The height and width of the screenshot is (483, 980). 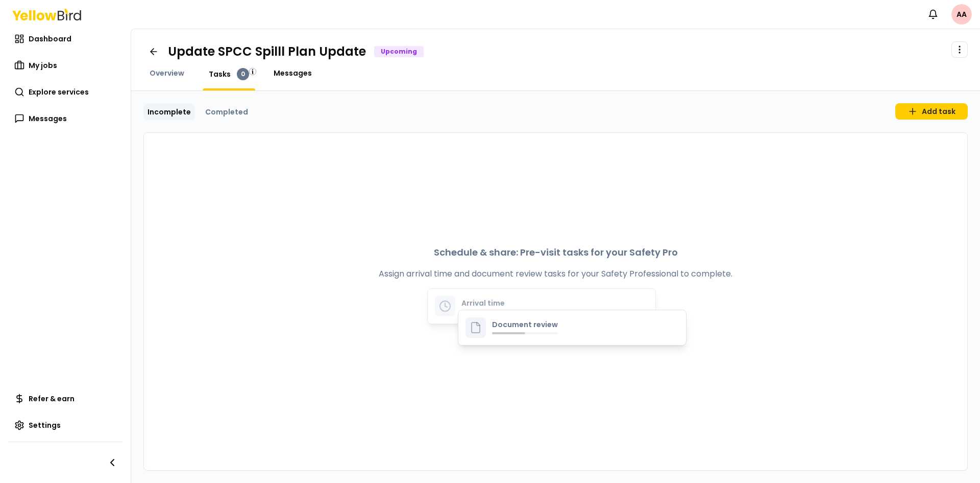 I want to click on span: My jobs, so click(x=43, y=66).